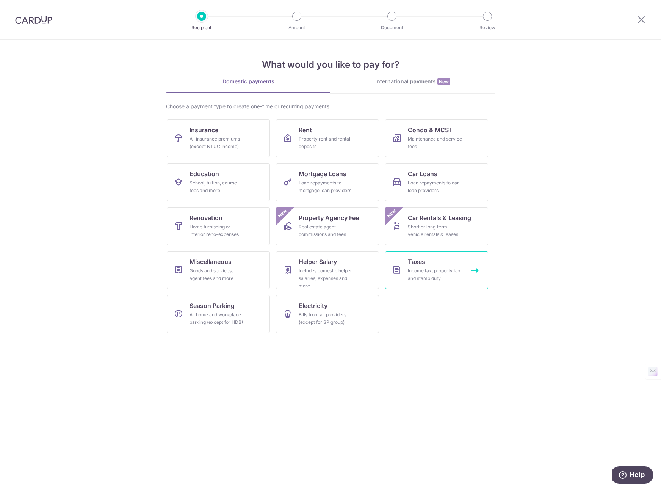 This screenshot has height=489, width=661. I want to click on span: Condo & MCST, so click(430, 130).